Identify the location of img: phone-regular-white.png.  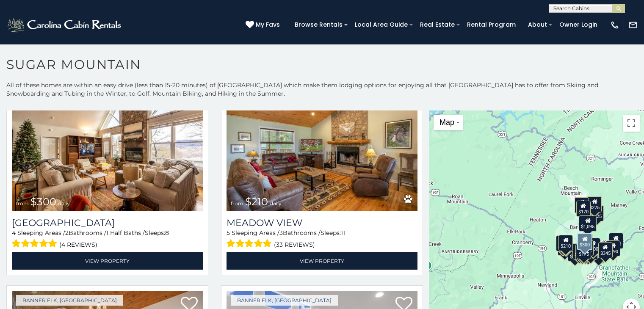
(615, 25).